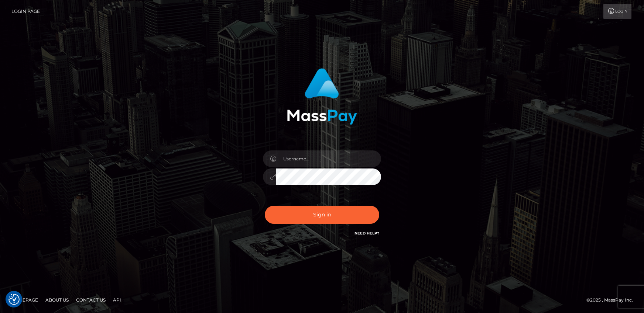 The height and width of the screenshot is (313, 644). I want to click on div: © 2025 , MassPay Inc., so click(612, 300).